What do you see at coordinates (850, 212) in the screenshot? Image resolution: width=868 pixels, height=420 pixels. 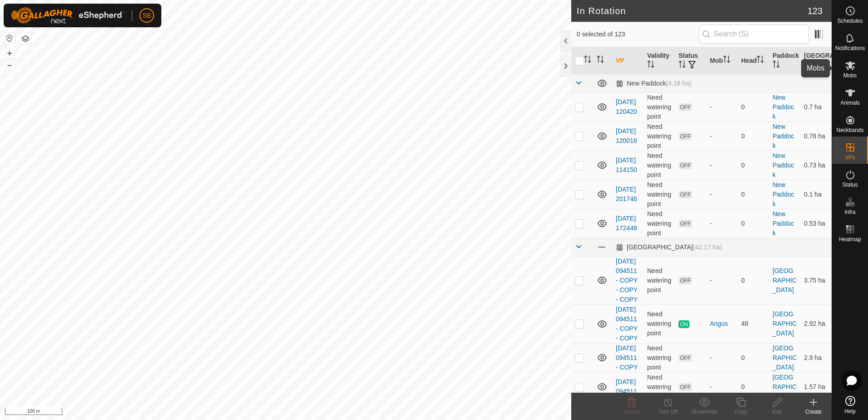 I see `span: Infra` at bounding box center [850, 212].